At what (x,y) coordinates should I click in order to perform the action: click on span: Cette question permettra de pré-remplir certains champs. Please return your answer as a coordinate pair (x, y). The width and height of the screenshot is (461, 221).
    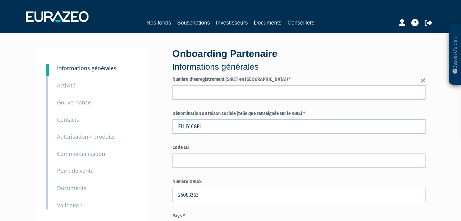
    Looking at the image, I should click on (423, 81).